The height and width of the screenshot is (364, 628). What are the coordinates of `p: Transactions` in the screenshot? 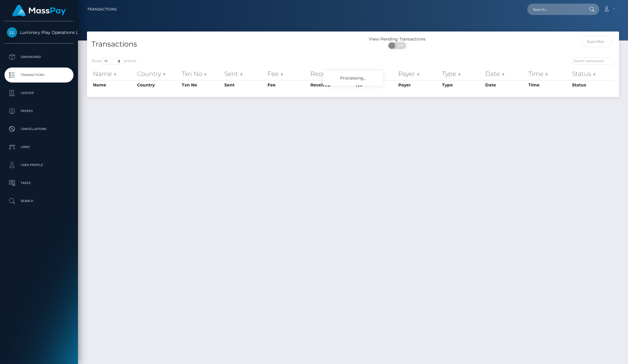 It's located at (39, 75).